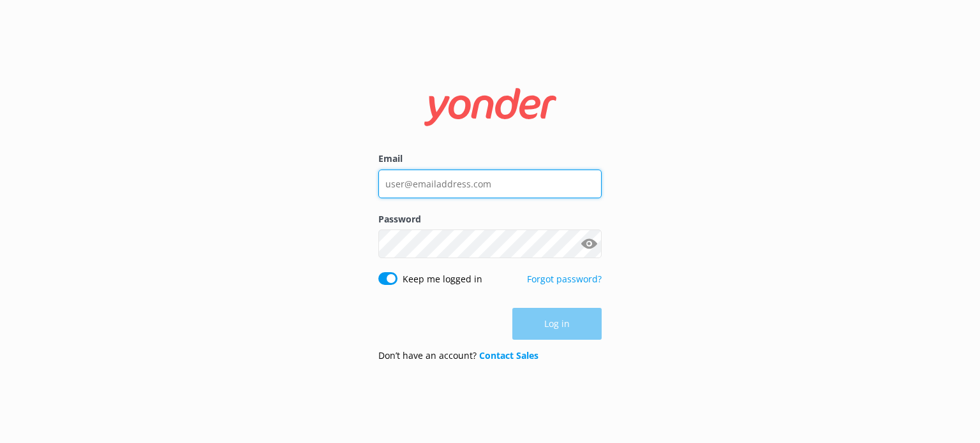 The height and width of the screenshot is (443, 980). Describe the element at coordinates (509, 355) in the screenshot. I see `a: Contact Sales` at that location.